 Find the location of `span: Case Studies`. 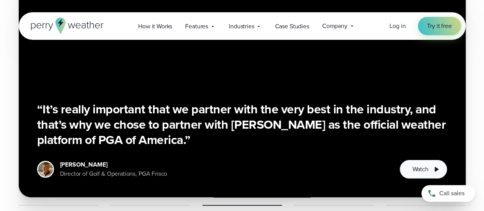

span: Case Studies is located at coordinates (291, 26).